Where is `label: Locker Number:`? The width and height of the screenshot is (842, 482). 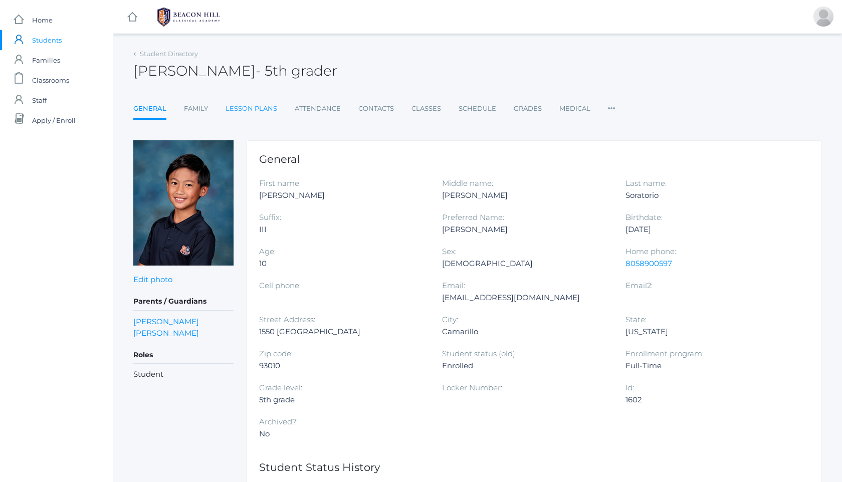 label: Locker Number: is located at coordinates (472, 387).